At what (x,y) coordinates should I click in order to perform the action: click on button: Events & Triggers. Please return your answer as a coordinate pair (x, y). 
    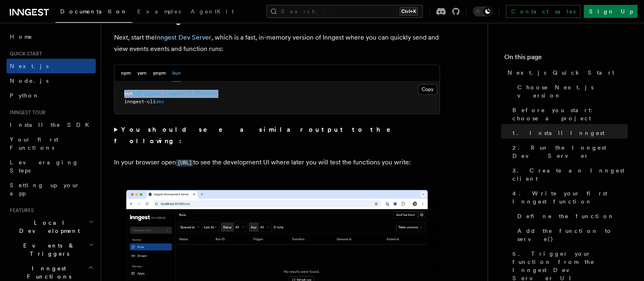
    Looking at the image, I should click on (51, 250).